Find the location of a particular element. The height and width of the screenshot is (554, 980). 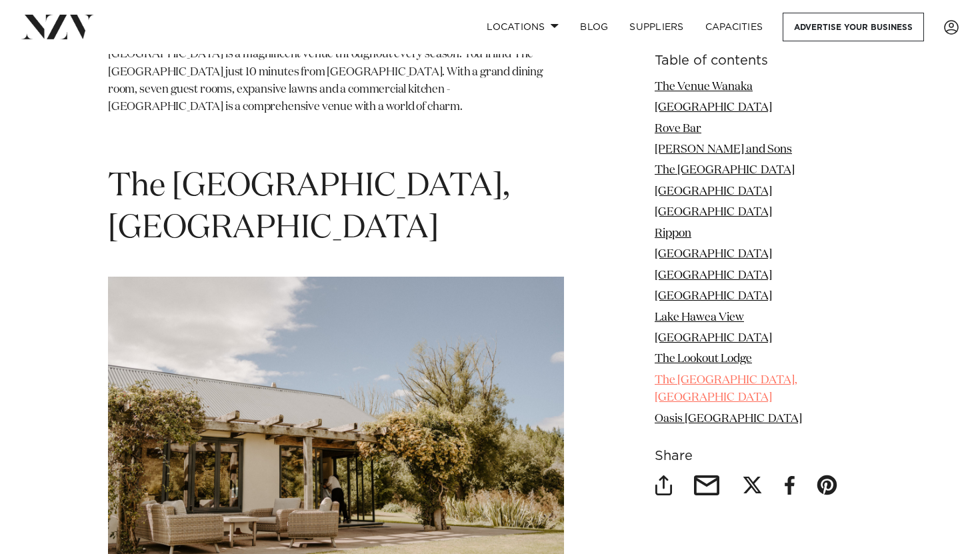

a: The Lookout Lodge is located at coordinates (703, 359).